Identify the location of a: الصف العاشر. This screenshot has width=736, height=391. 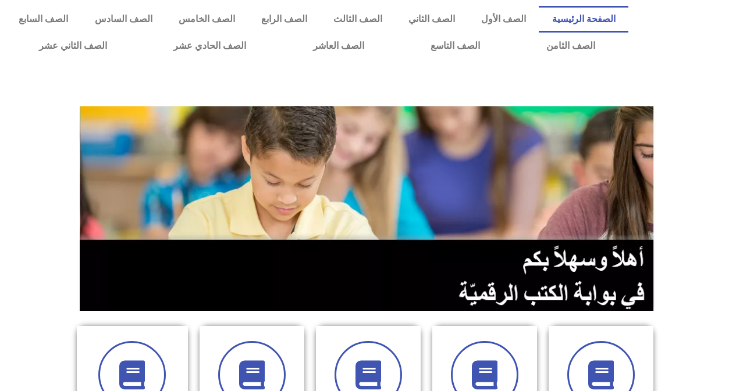
(338, 46).